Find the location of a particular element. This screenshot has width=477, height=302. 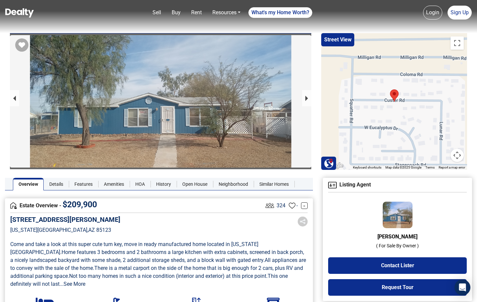

a: Open House is located at coordinates (195, 184).